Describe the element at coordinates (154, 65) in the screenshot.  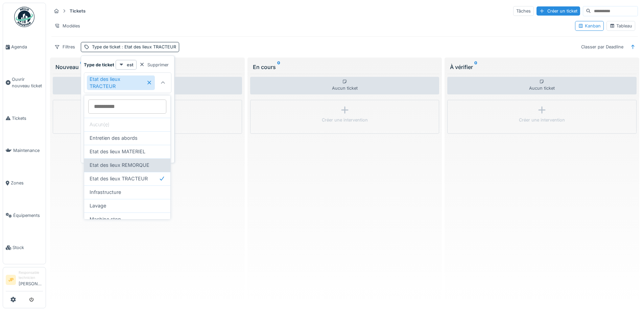
I see `div: Supprimer` at that location.